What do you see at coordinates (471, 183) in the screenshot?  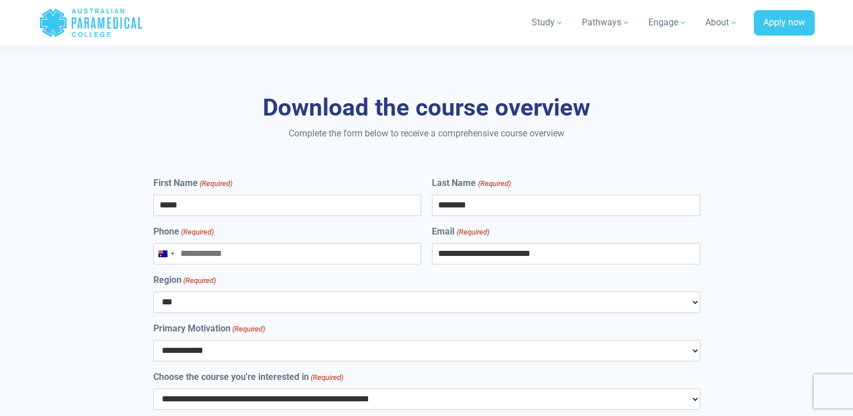 I see `label: Last Name` at bounding box center [471, 183].